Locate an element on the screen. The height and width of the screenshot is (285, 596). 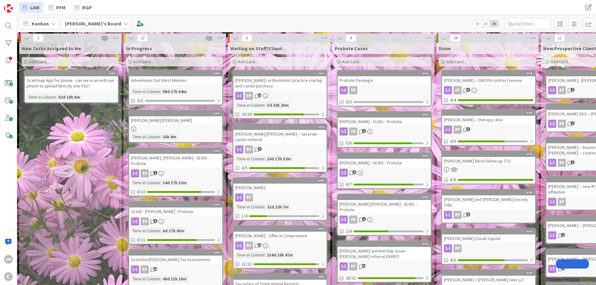
span: 6/7 is located at coordinates (349, 184).